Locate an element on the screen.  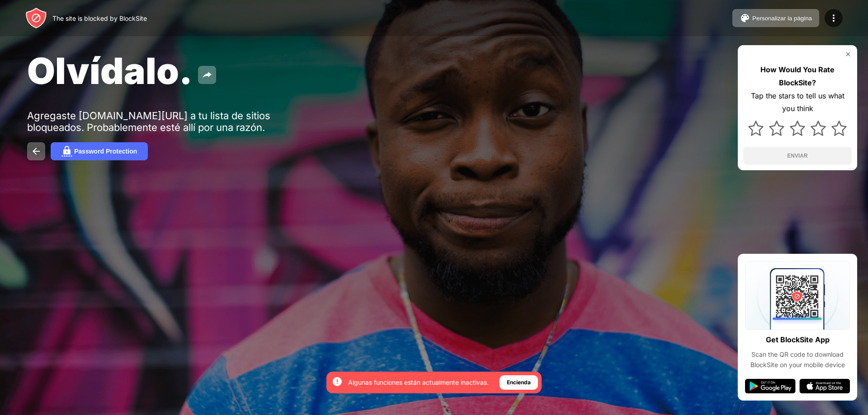
img: back.svg is located at coordinates (36, 151).